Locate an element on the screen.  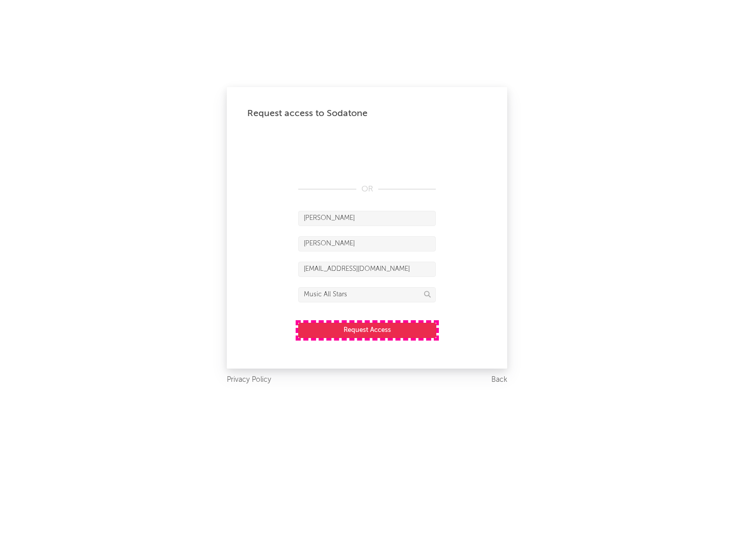
input: First Name is located at coordinates (367, 219).